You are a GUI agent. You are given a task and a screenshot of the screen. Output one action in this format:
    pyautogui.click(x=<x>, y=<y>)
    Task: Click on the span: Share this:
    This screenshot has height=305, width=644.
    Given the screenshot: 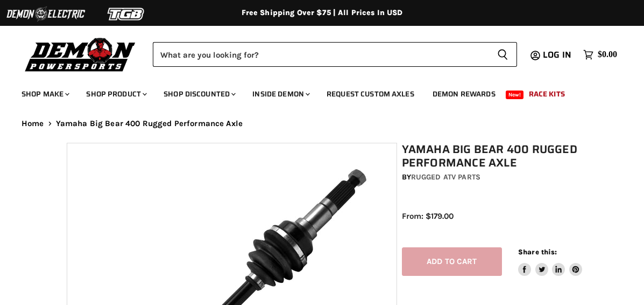 What is the action you would take?
    pyautogui.click(x=537, y=251)
    